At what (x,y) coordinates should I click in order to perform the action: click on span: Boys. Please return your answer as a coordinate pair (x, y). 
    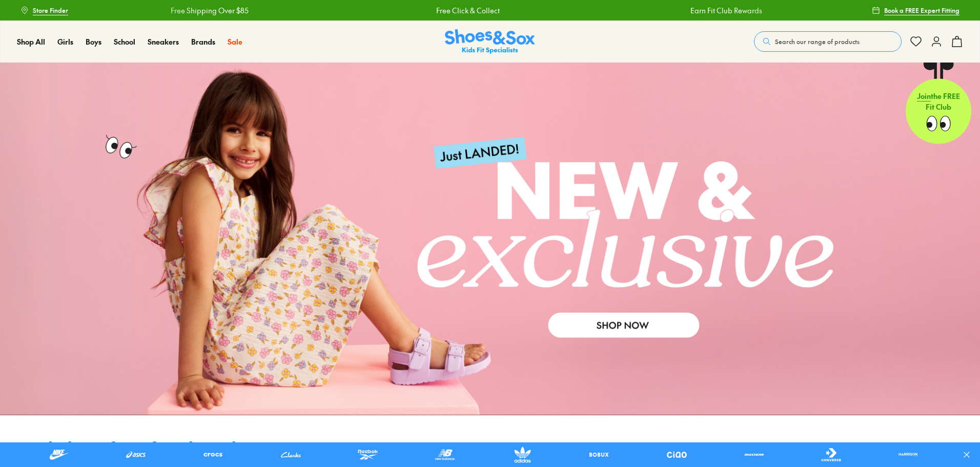
    Looking at the image, I should click on (93, 41).